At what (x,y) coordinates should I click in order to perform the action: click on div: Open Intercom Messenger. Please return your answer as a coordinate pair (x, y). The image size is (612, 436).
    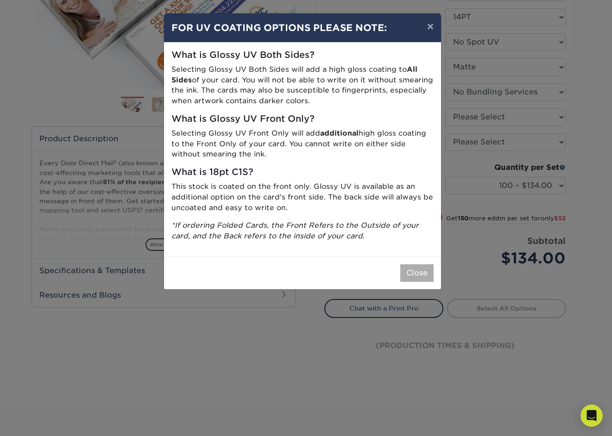
    Looking at the image, I should click on (591, 416).